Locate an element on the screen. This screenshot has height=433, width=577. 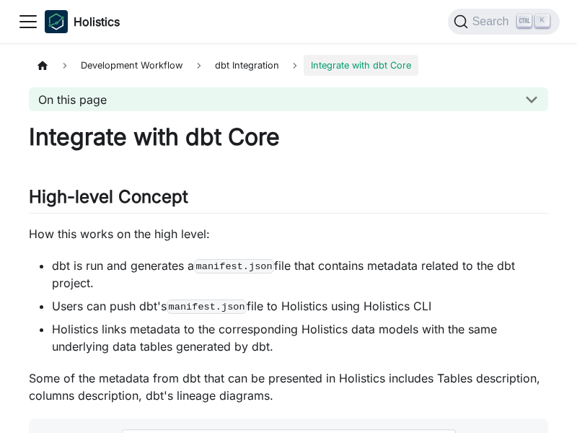
nav: Breadcrumbs is located at coordinates (289, 65).